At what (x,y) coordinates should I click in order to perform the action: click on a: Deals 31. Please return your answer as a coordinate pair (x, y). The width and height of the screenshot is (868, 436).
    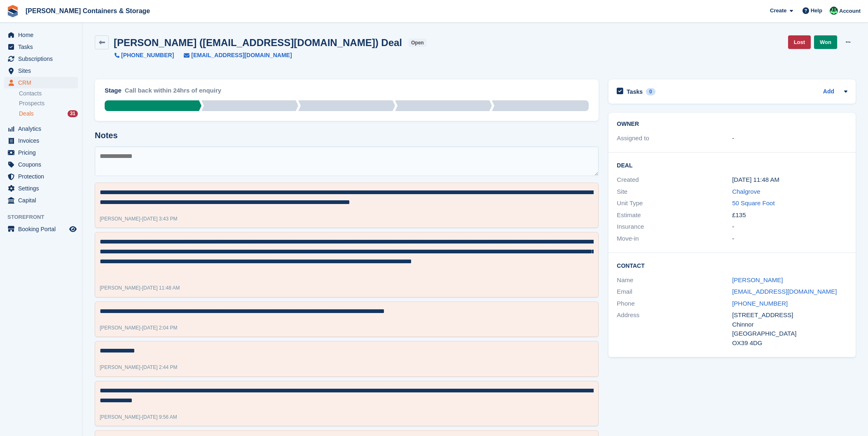
    Looking at the image, I should click on (48, 114).